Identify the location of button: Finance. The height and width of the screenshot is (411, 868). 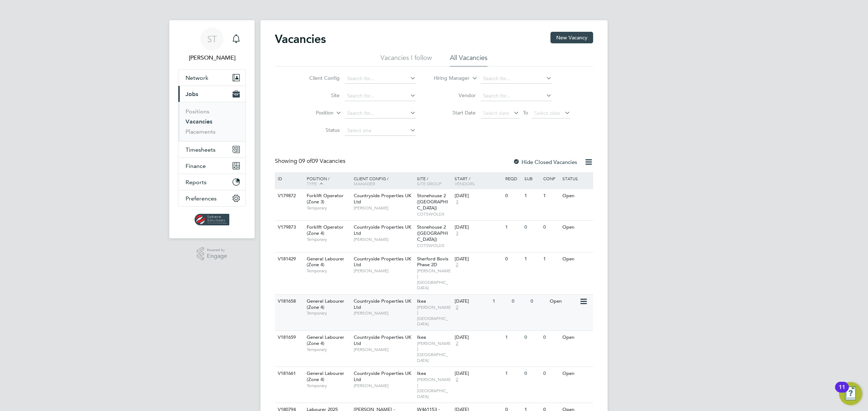
(212, 166).